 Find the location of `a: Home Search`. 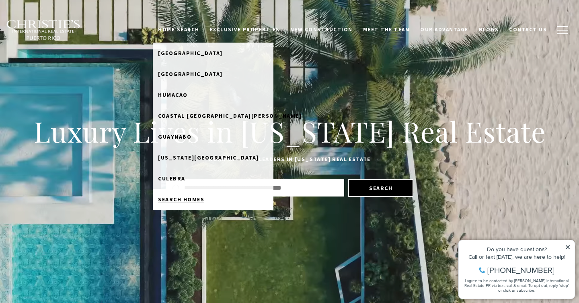

a: Home Search is located at coordinates (179, 30).